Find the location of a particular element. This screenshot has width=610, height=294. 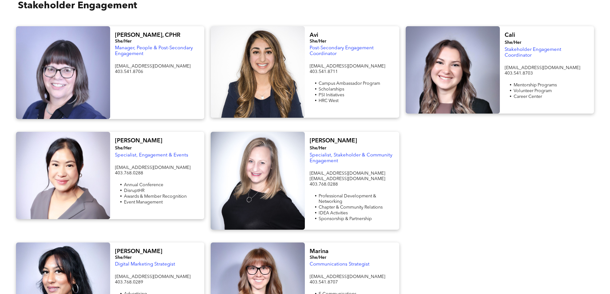

span: 403.541.8703 is located at coordinates (519, 73).